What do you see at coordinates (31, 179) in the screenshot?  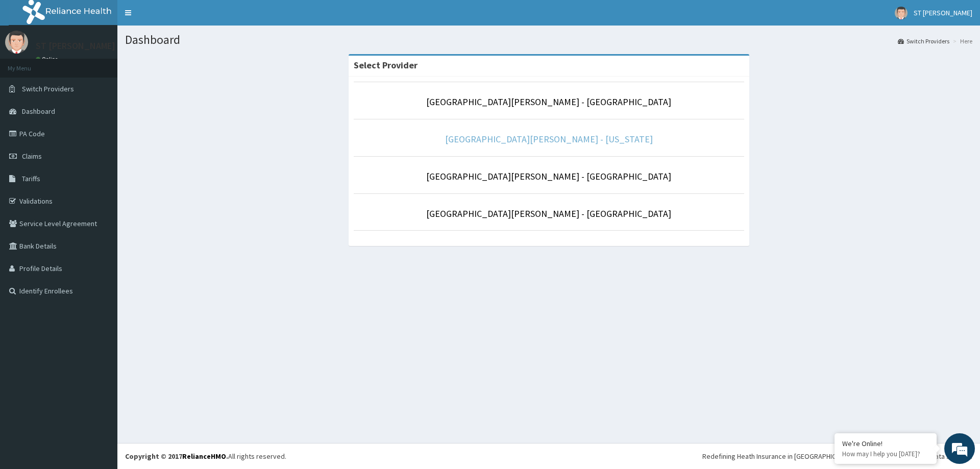 I see `span: Tariffs` at bounding box center [31, 179].